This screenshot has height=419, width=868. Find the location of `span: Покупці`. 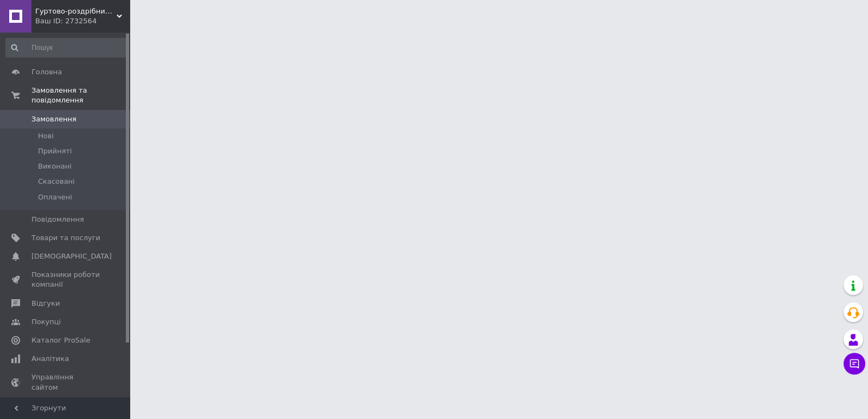

span: Покупці is located at coordinates (47, 322).